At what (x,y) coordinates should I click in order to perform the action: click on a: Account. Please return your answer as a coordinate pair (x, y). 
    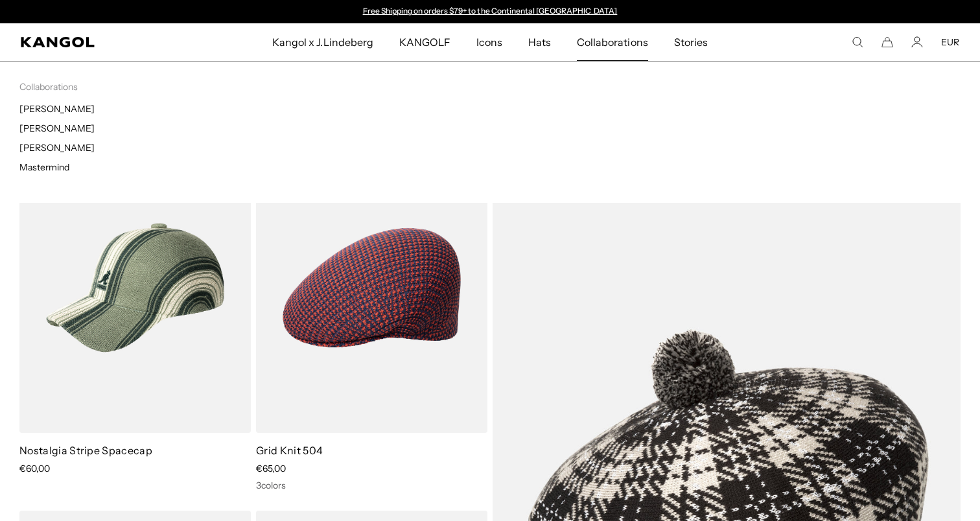
    Looking at the image, I should click on (918, 43).